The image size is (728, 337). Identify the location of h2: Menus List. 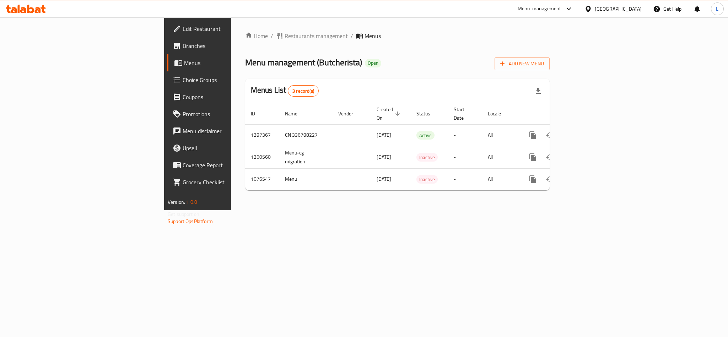
(285, 91).